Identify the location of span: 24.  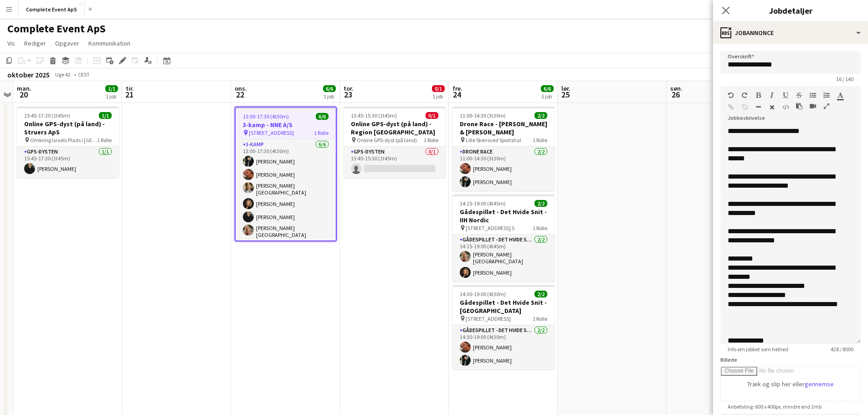
(456, 94).